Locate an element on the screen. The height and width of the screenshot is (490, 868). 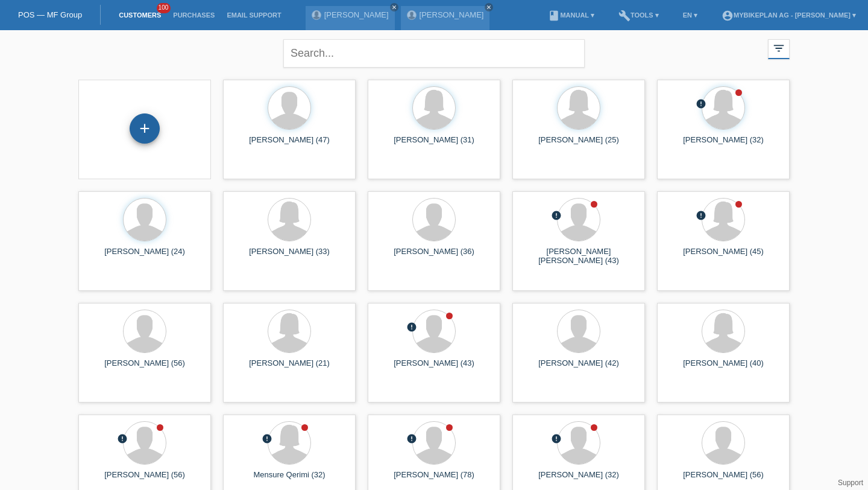
i: account_circle is located at coordinates (727, 16).